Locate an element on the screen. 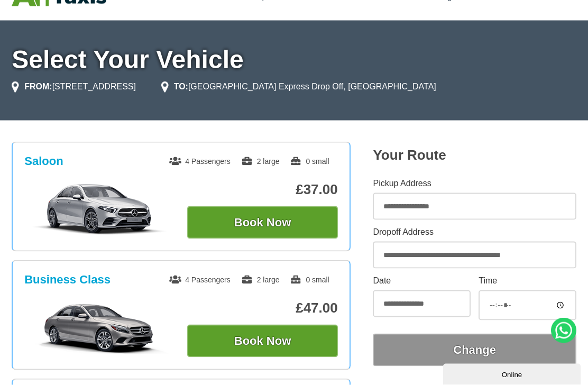 This screenshot has height=385, width=588. div: Online is located at coordinates (68, 13).